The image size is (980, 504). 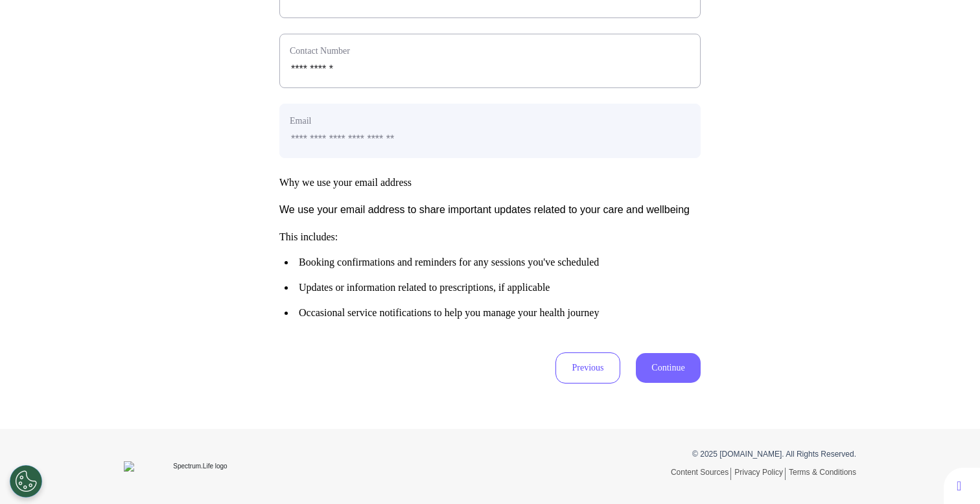 What do you see at coordinates (823, 473) in the screenshot?
I see `a: Terms & Conditions` at bounding box center [823, 473].